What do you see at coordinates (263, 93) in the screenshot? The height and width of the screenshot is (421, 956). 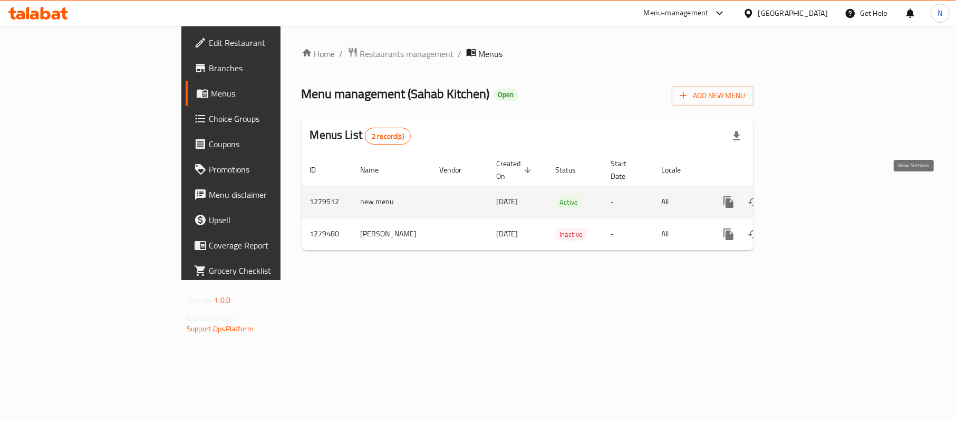 I see `a: Menus` at bounding box center [263, 93].